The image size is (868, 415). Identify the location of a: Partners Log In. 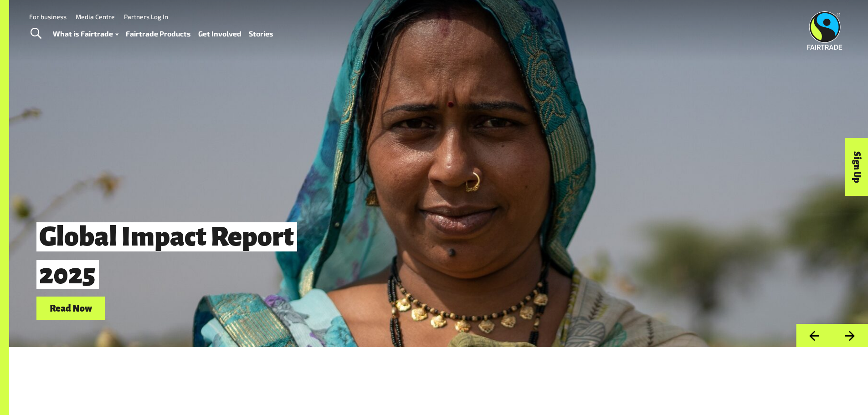
(146, 16).